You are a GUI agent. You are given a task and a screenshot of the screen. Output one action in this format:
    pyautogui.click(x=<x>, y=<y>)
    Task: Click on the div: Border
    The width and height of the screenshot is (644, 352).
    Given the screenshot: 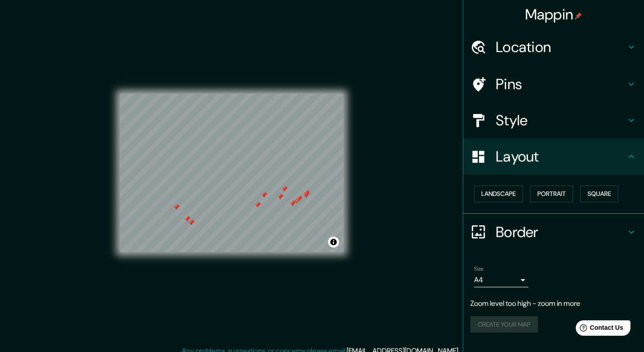 What is the action you would take?
    pyautogui.click(x=554, y=232)
    